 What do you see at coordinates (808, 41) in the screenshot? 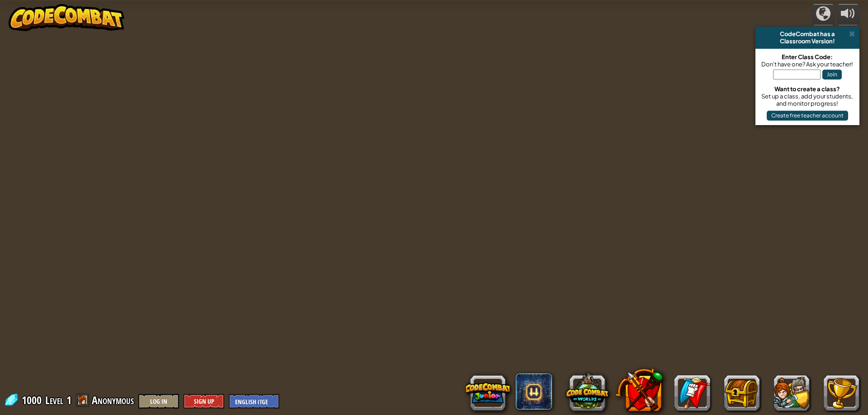
I see `div: Classroom Version!` at bounding box center [808, 41].